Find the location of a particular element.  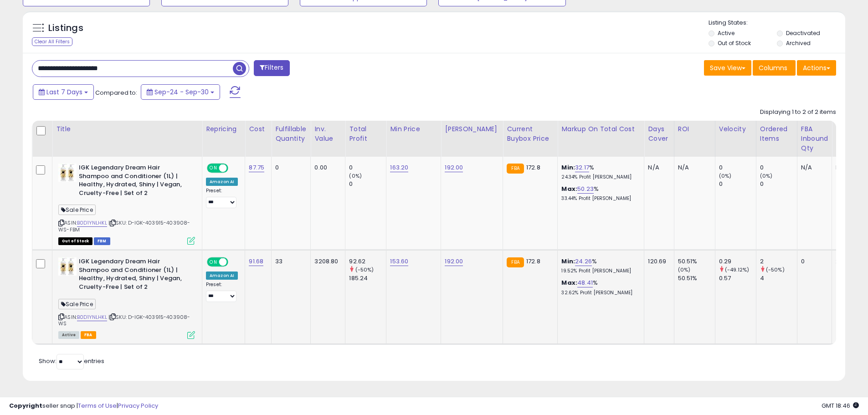

div: Repricing is located at coordinates (223, 129).